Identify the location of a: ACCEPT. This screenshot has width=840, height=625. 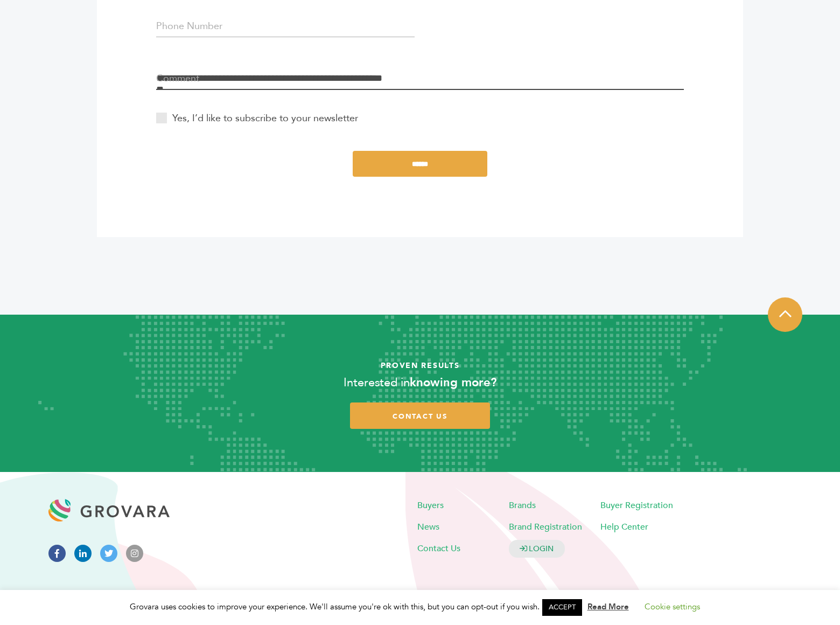
(562, 607).